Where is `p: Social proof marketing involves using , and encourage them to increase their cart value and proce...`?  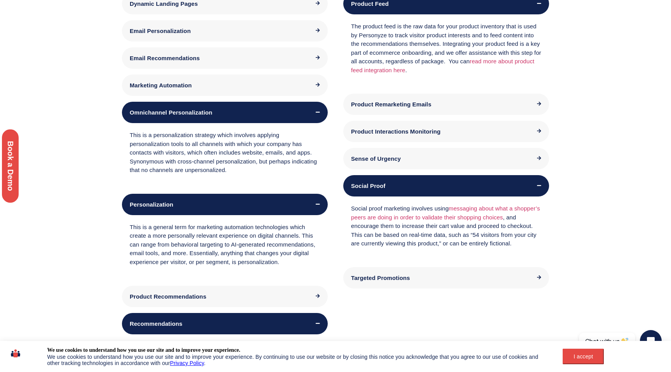
p: Social proof marketing involves using , and encourage them to increase their cart value and proce... is located at coordinates (446, 226).